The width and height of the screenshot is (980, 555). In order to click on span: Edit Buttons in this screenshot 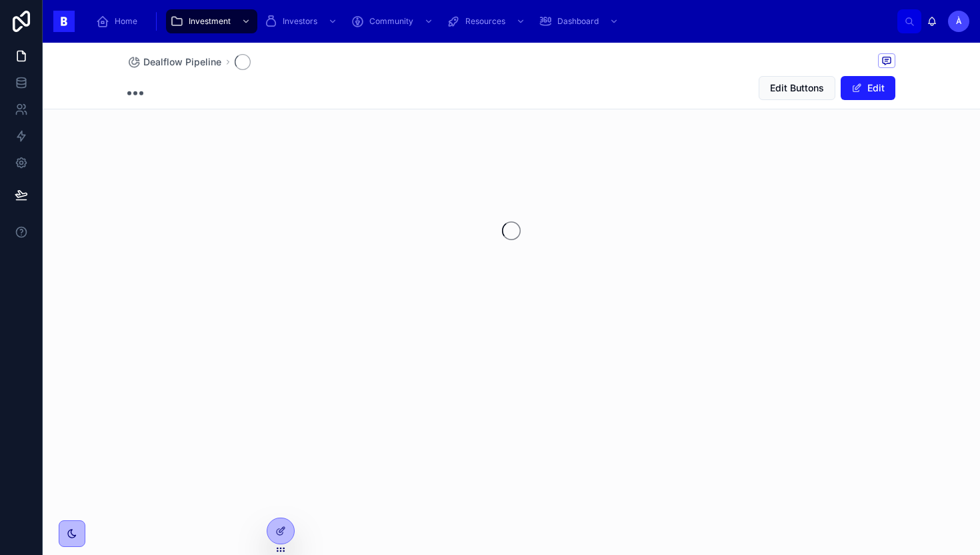, I will do `click(796, 88)`.